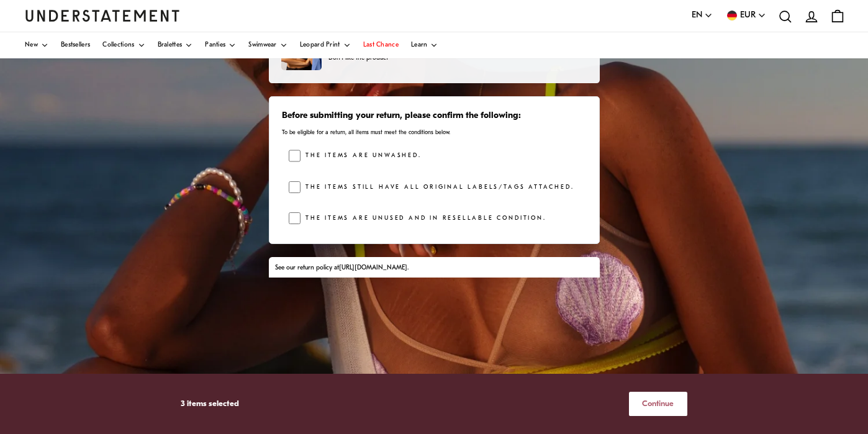 The height and width of the screenshot is (434, 868). What do you see at coordinates (170, 46) in the screenshot?
I see `span: Bralettes` at bounding box center [170, 46].